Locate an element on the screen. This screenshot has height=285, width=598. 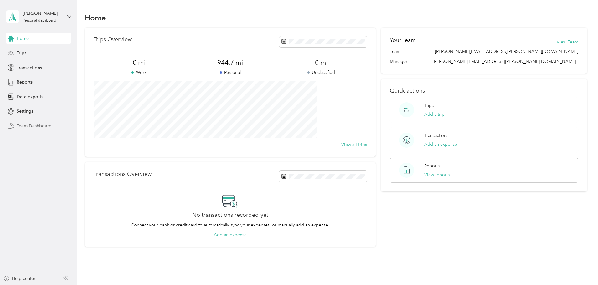
span: Data exports is located at coordinates (30, 97).